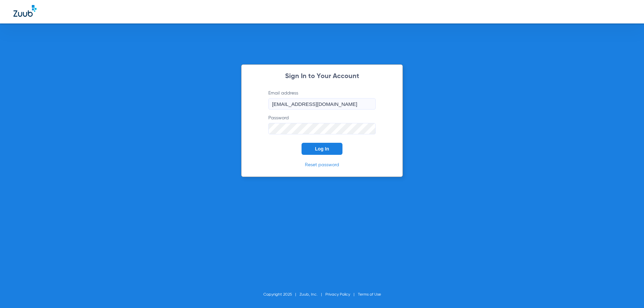  What do you see at coordinates (322, 165) in the screenshot?
I see `a: Reset password` at bounding box center [322, 165].